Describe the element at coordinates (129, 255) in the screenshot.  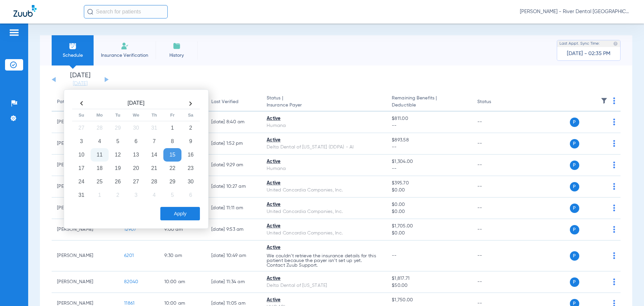
I see `span: 6201` at that location.